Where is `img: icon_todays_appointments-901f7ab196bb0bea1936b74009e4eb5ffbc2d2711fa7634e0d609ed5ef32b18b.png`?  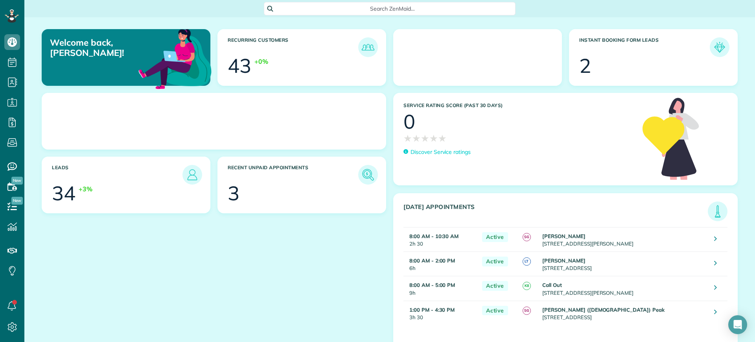 img: icon_todays_appointments-901f7ab196bb0bea1936b74009e4eb5ffbc2d2711fa7634e0d609ed5ef32b18b.png is located at coordinates (717, 211).